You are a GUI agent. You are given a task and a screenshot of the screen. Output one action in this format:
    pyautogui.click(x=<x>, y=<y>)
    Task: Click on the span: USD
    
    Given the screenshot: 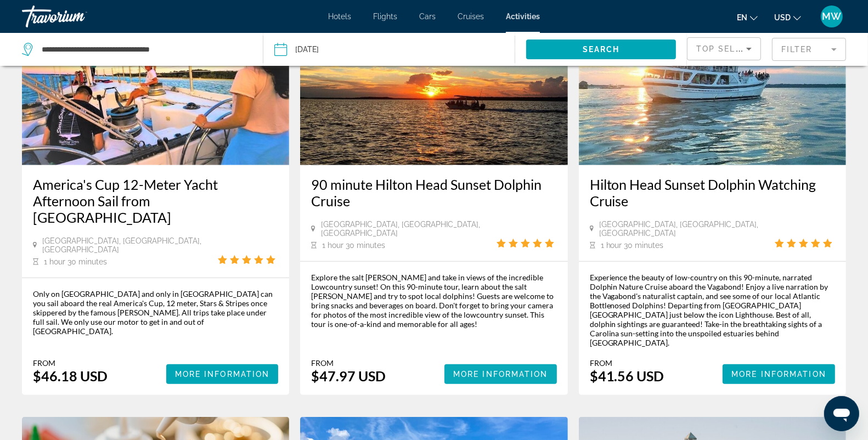 What is the action you would take?
    pyautogui.click(x=783, y=17)
    